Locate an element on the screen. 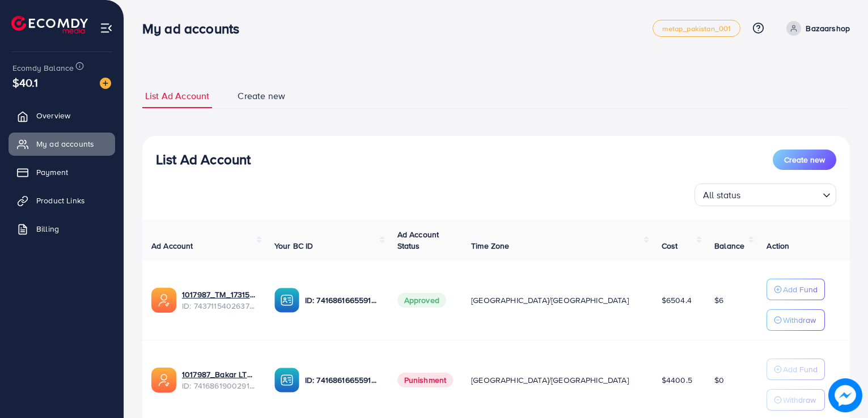 The height and width of the screenshot is (418, 868). h3: My ad accounts is located at coordinates (195, 28).